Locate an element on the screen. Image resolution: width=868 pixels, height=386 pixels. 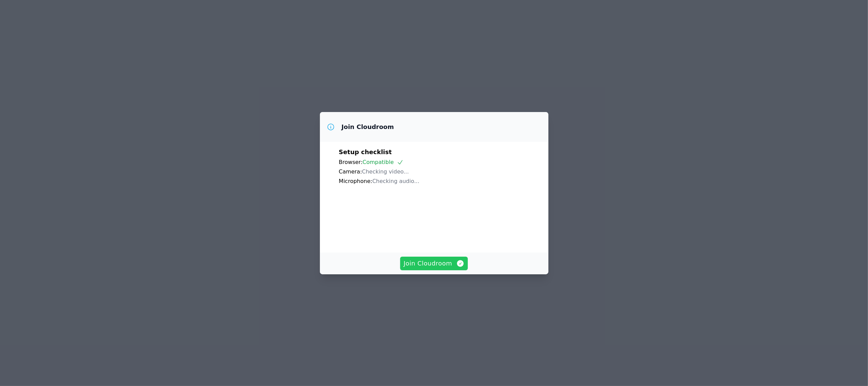
span: Setup checklist is located at coordinates (366, 152).